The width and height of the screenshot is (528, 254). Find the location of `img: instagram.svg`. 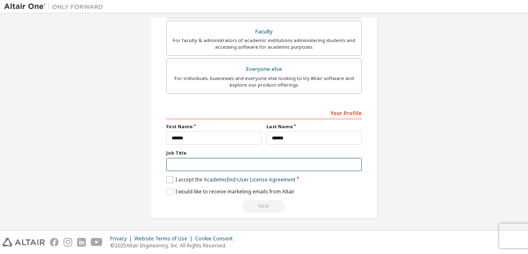

img: instagram.svg is located at coordinates (68, 242).